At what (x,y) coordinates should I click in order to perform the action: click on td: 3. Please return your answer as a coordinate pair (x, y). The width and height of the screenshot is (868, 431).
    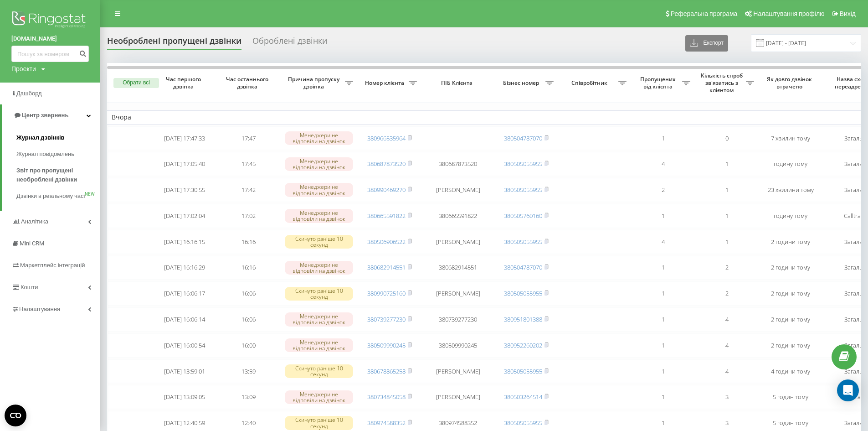
    Looking at the image, I should click on (726, 396).